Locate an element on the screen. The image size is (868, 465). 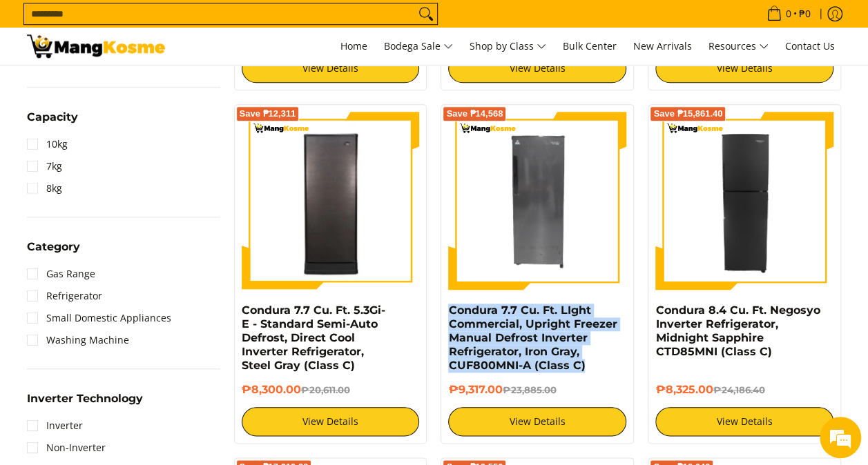
img: Condura 7.7 Cu. Ft. LIght Commercial, Upright Freezer Manual Defrost Inverter Refrigerator, Iron ... is located at coordinates (537, 201).